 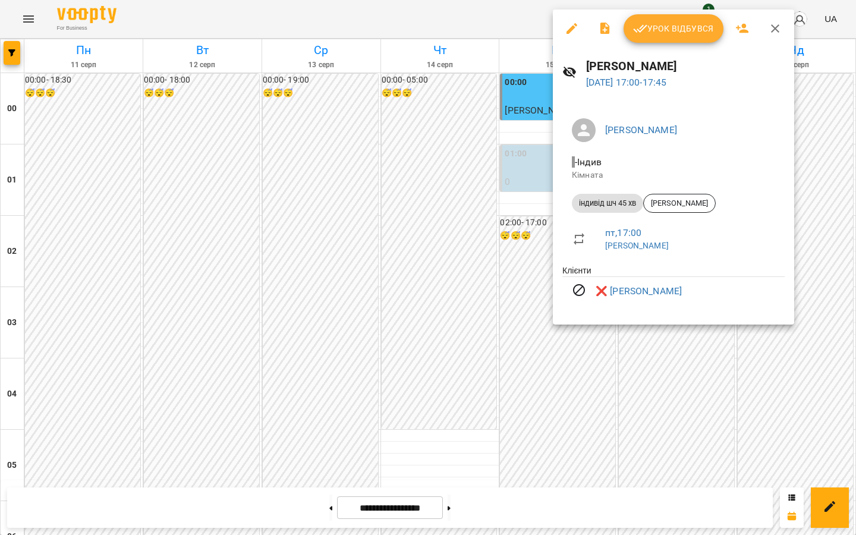 What do you see at coordinates (674, 287) in the screenshot?
I see `ul: Клієнти` at bounding box center [674, 287].